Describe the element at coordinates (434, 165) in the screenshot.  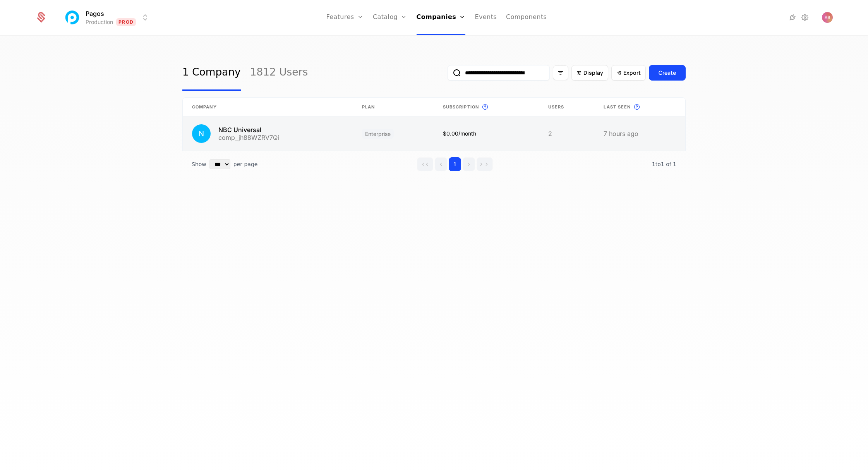
I see `div: Table pagination` at that location.